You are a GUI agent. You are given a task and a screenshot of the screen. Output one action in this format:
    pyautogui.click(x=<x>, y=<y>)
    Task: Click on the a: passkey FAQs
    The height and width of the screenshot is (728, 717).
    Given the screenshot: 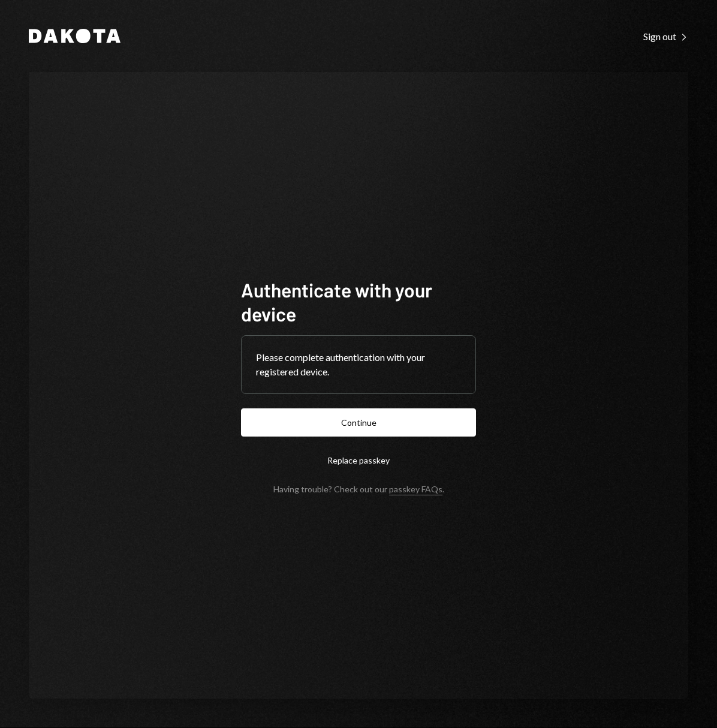 What is the action you would take?
    pyautogui.click(x=415, y=489)
    